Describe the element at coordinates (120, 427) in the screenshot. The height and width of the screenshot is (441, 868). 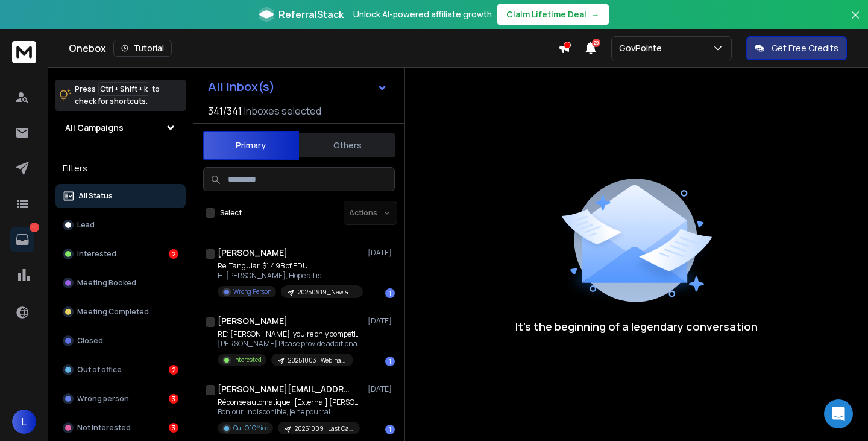
I see `button: Not Interested3` at that location.